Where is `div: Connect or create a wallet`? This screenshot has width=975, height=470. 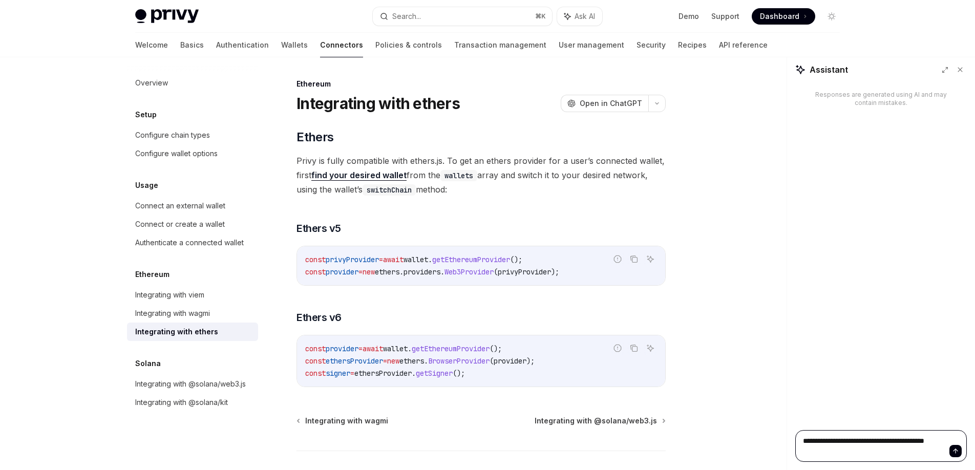 div: Connect or create a wallet is located at coordinates (180, 224).